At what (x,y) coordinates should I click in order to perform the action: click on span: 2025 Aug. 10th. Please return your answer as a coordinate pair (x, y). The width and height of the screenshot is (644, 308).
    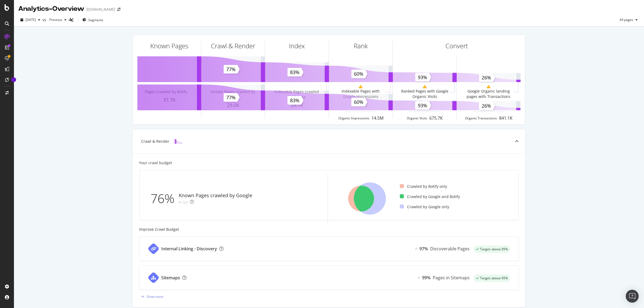
    Looking at the image, I should click on (31, 20).